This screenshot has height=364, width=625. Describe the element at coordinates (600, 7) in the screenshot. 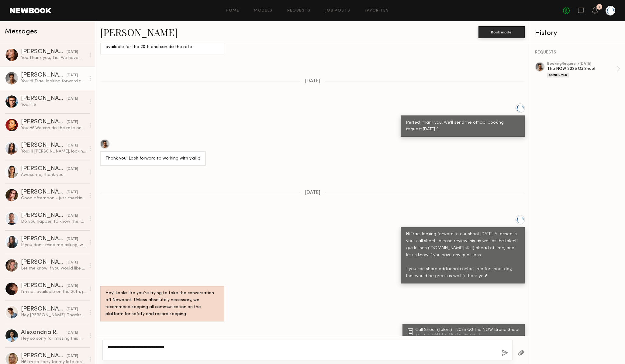

I see `div: 3` at that location.